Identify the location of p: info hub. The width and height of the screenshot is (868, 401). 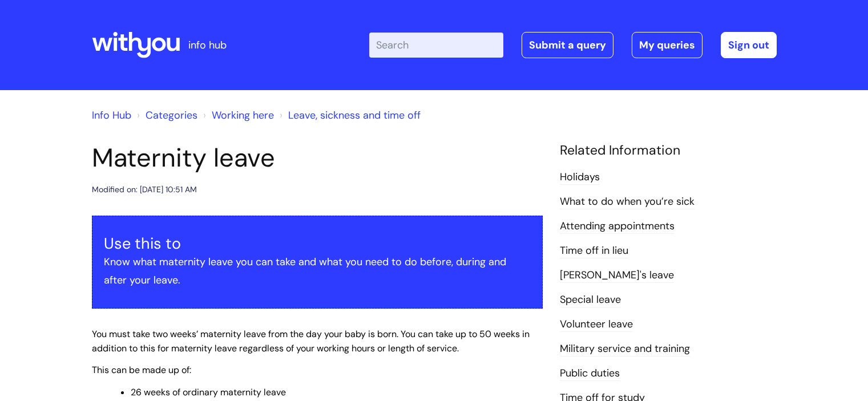
(207, 45).